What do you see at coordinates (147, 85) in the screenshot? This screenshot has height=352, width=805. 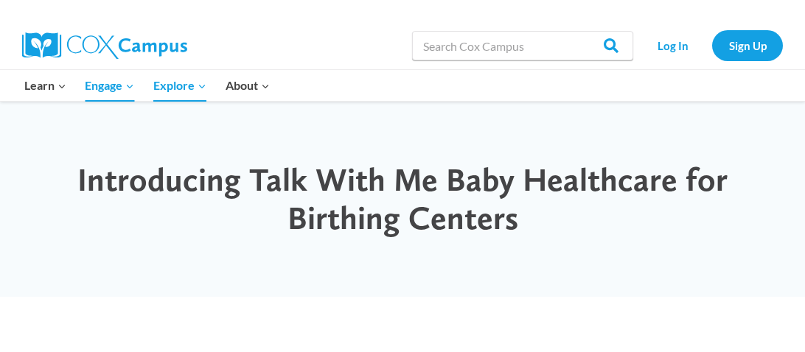 I see `nav: Primary Navigation` at bounding box center [147, 85].